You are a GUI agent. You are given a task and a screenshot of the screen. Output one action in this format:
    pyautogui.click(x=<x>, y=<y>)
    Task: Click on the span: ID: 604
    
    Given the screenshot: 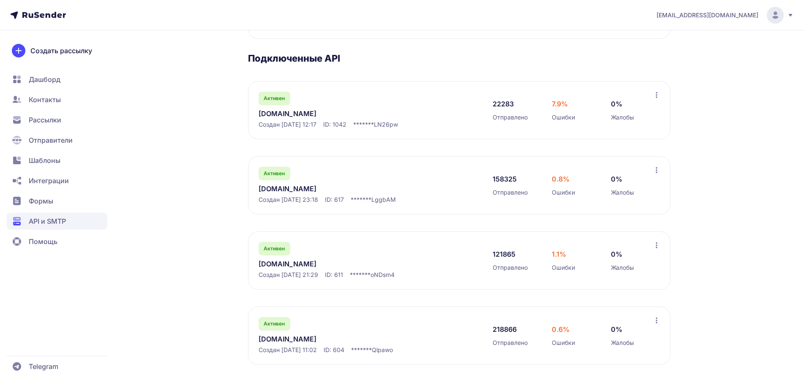 What is the action you would take?
    pyautogui.click(x=334, y=350)
    